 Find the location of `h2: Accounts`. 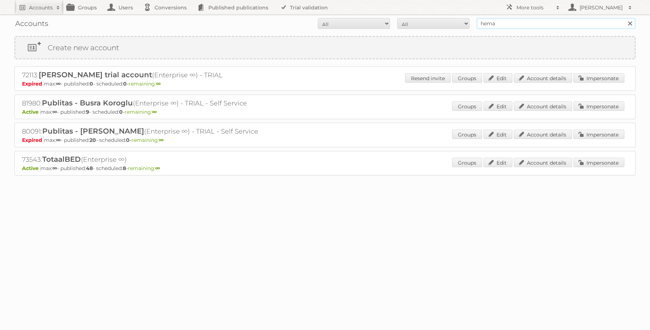

h2: Accounts is located at coordinates (41, 8).